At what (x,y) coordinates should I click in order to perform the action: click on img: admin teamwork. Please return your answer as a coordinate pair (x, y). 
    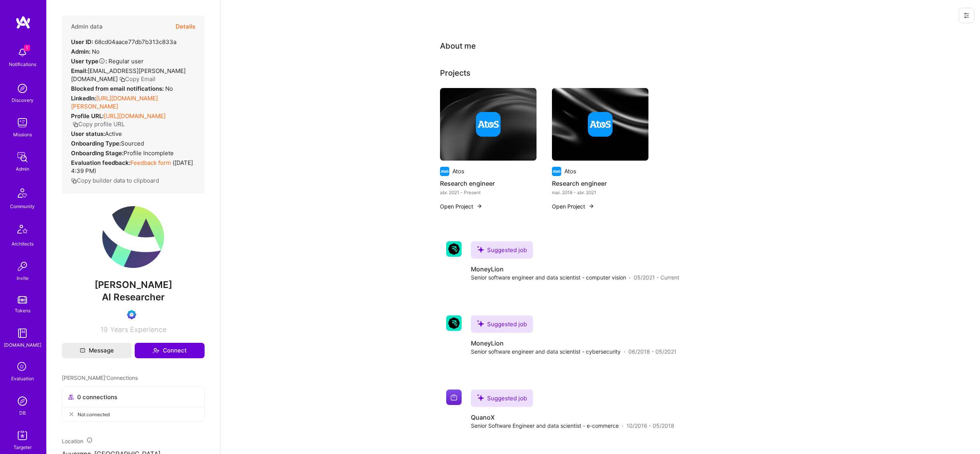
    Looking at the image, I should click on (22, 157).